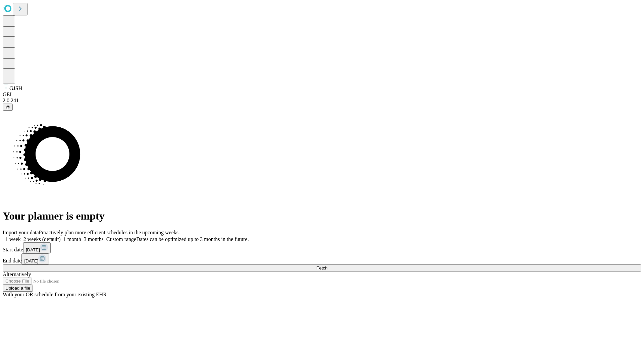 This screenshot has width=644, height=362. What do you see at coordinates (322, 95) in the screenshot?
I see `div: GEI` at bounding box center [322, 95].